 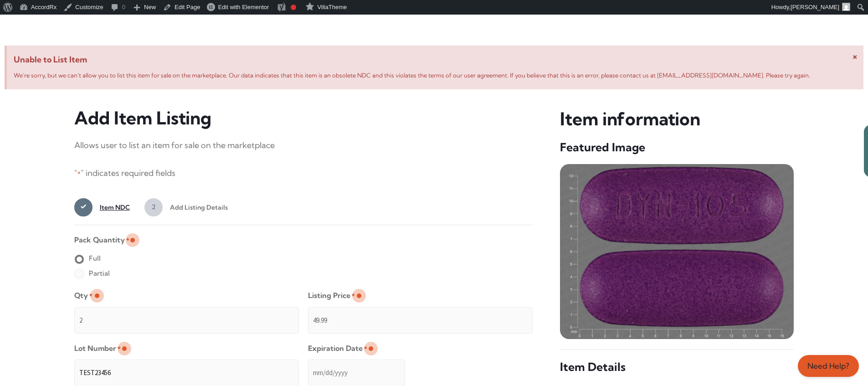 What do you see at coordinates (303, 118) in the screenshot?
I see `h3: Add Item Listing` at bounding box center [303, 118].